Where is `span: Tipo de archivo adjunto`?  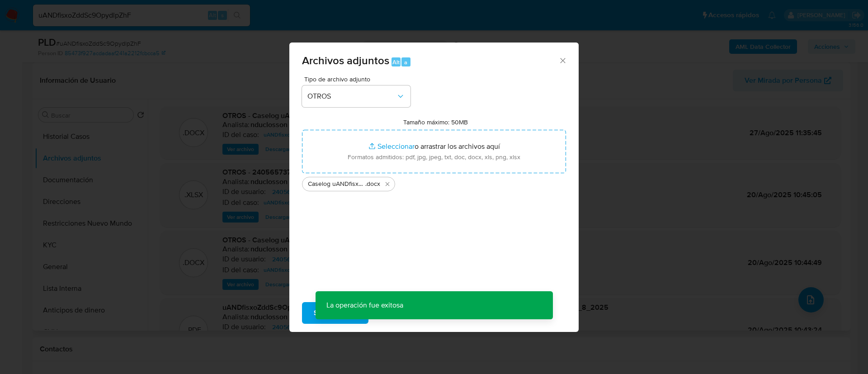
span: Tipo de archivo adjunto is located at coordinates (358, 79).